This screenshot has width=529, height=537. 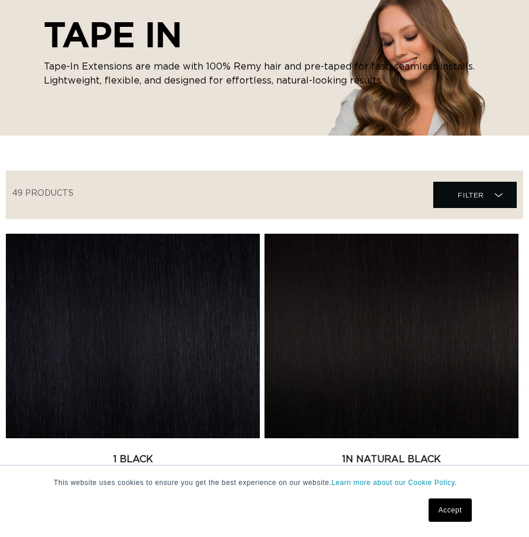 I want to click on p: This website uses cookies to ensure you get the best experience on our website., so click(x=265, y=482).